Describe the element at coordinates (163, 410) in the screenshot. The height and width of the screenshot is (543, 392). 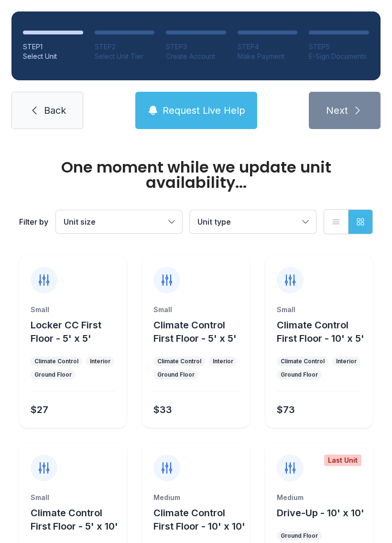
I see `div: $33` at that location.